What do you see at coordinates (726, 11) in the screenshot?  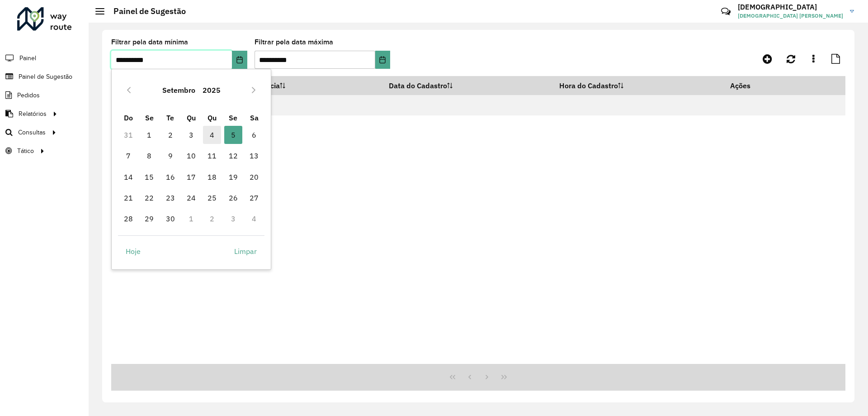 I see `a: Contato Rápido` at bounding box center [726, 11].